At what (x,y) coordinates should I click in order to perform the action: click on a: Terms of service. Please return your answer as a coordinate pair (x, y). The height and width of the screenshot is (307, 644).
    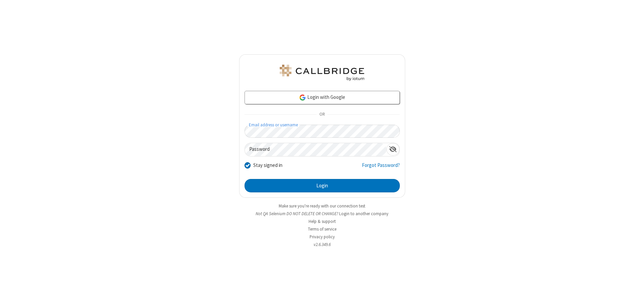
    Looking at the image, I should click on (322, 229).